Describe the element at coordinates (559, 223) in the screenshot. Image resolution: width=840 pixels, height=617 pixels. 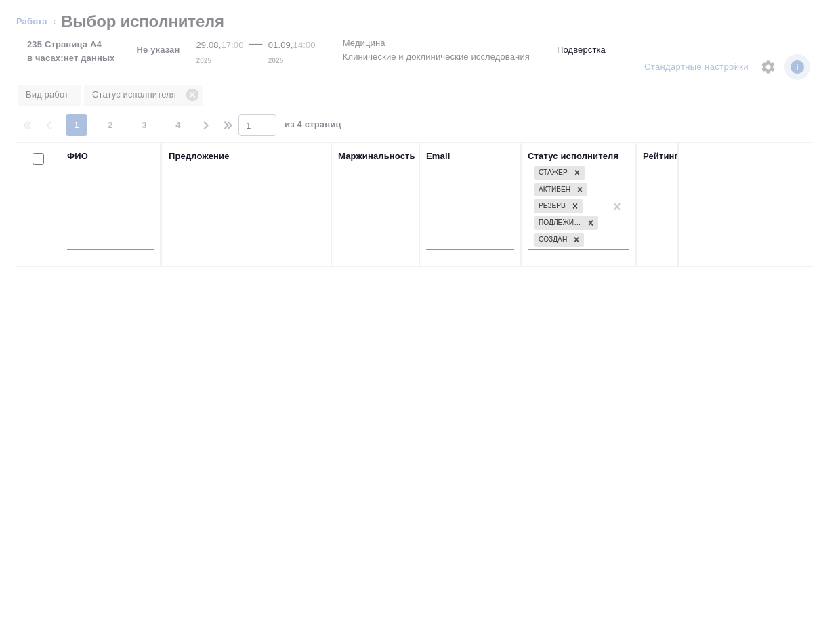
I see `div: Подлежит внедрению` at that location.